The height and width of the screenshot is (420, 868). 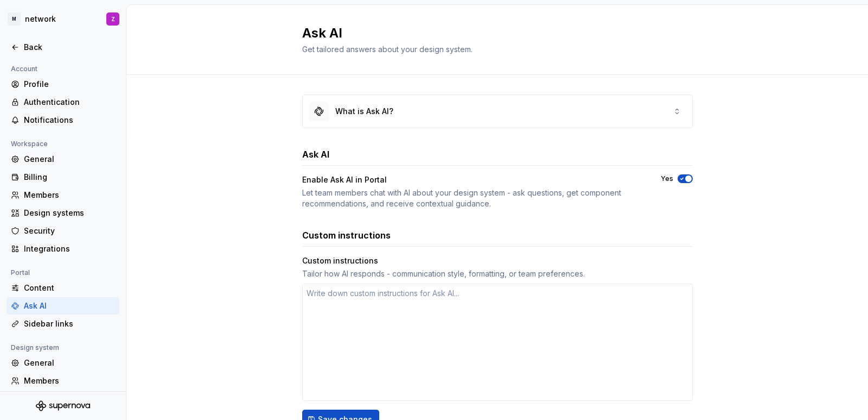 What do you see at coordinates (70, 324) in the screenshot?
I see `div: Sidebar links` at bounding box center [70, 324].